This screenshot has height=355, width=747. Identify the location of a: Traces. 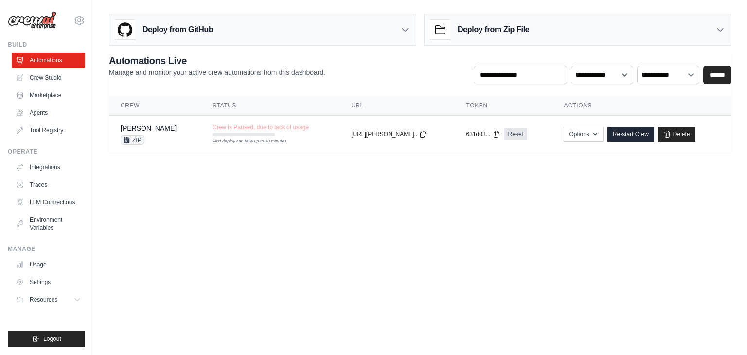
(48, 185).